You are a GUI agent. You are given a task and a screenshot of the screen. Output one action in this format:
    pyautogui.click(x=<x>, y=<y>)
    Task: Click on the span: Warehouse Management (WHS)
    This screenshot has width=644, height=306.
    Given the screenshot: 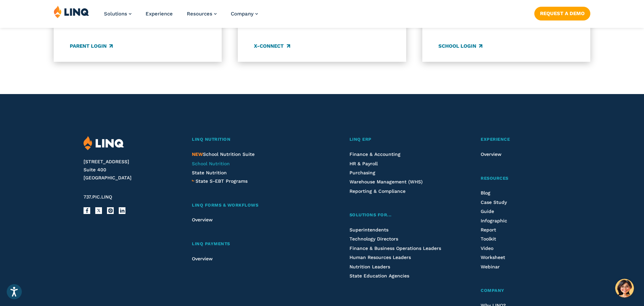 What is the action you would take?
    pyautogui.click(x=386, y=182)
    